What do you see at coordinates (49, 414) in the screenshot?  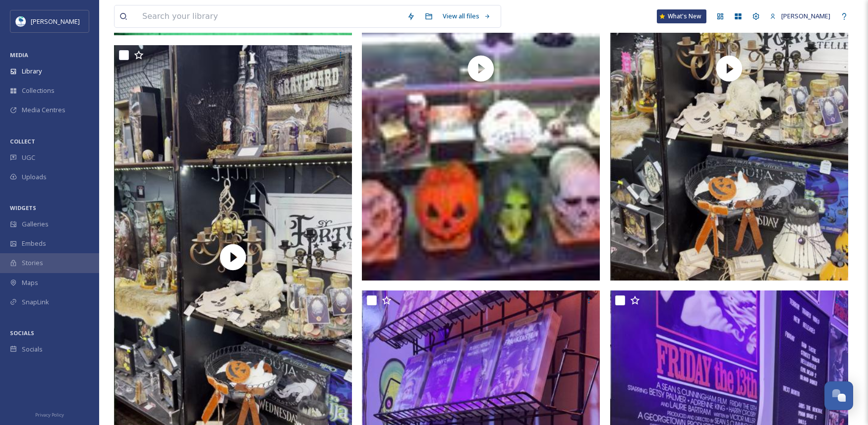 I see `a: Privacy Policy` at bounding box center [49, 414].